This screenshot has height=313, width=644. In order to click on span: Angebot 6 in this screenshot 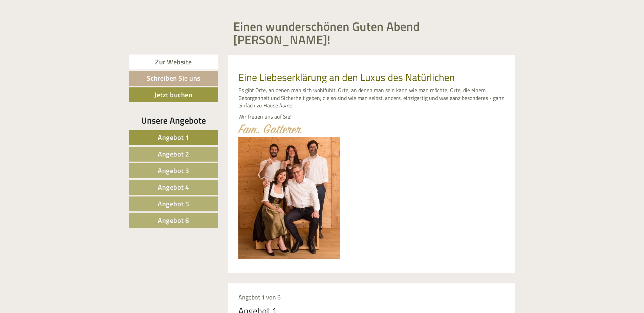, I will do `click(174, 221)`.